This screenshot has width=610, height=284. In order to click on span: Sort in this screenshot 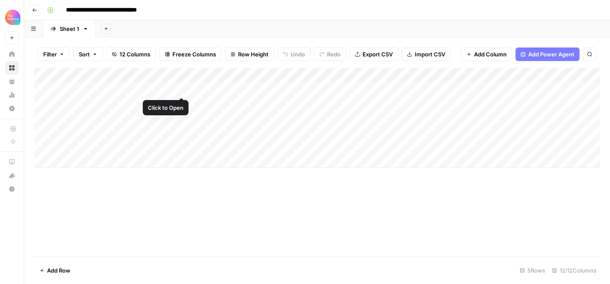, I will do `click(84, 54)`.